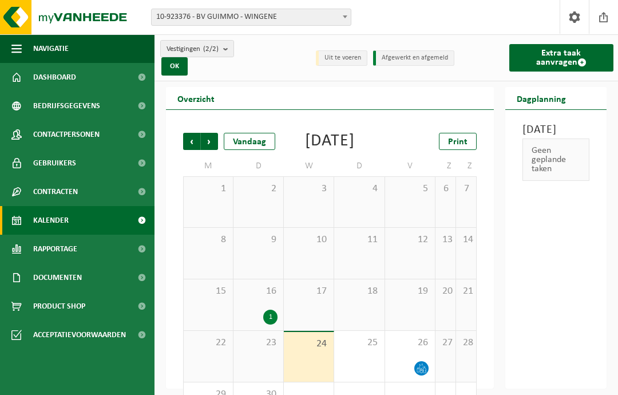  Describe the element at coordinates (210, 49) in the screenshot. I see `count: (2/2)` at that location.